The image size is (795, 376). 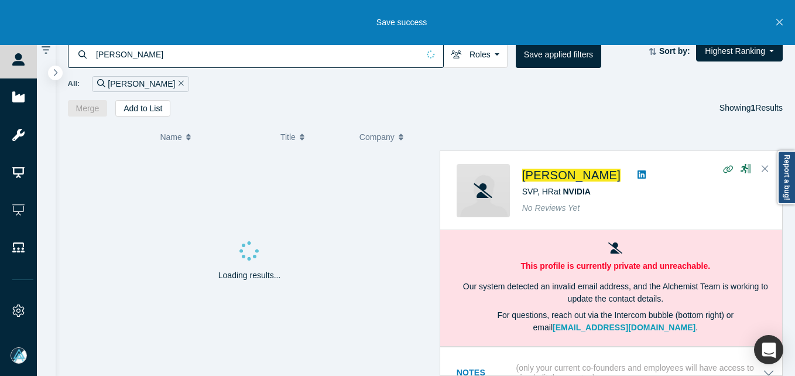 What do you see at coordinates (314, 137) in the screenshot?
I see `button: Title` at bounding box center [314, 137].